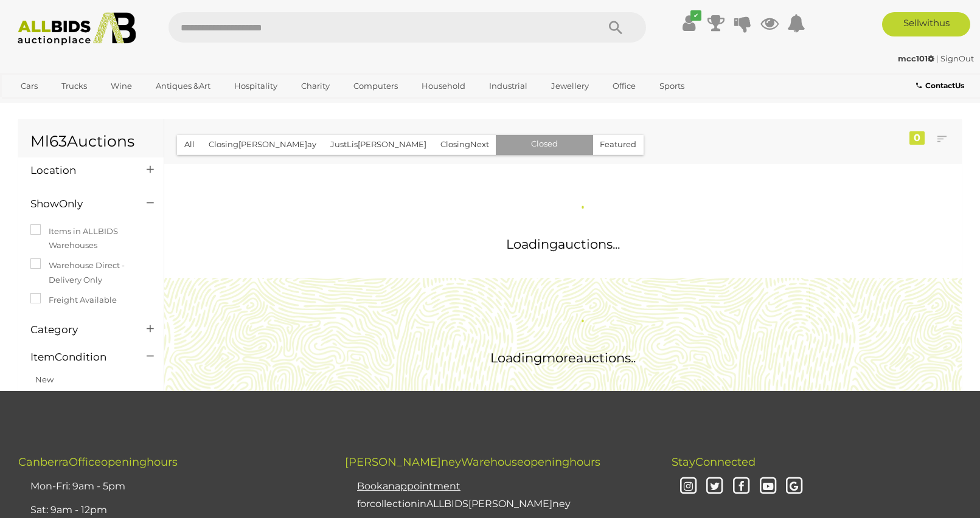 The image size is (980, 518). What do you see at coordinates (42, 330) in the screenshot?
I see `bbb: Cate` at bounding box center [42, 330].